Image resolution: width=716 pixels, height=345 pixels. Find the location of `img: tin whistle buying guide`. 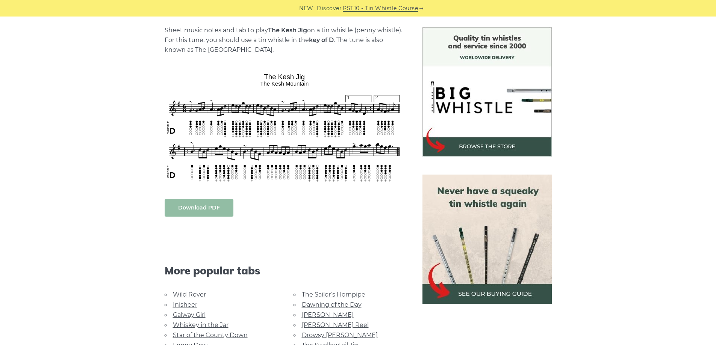

img: tin whistle buying guide is located at coordinates (487, 239).